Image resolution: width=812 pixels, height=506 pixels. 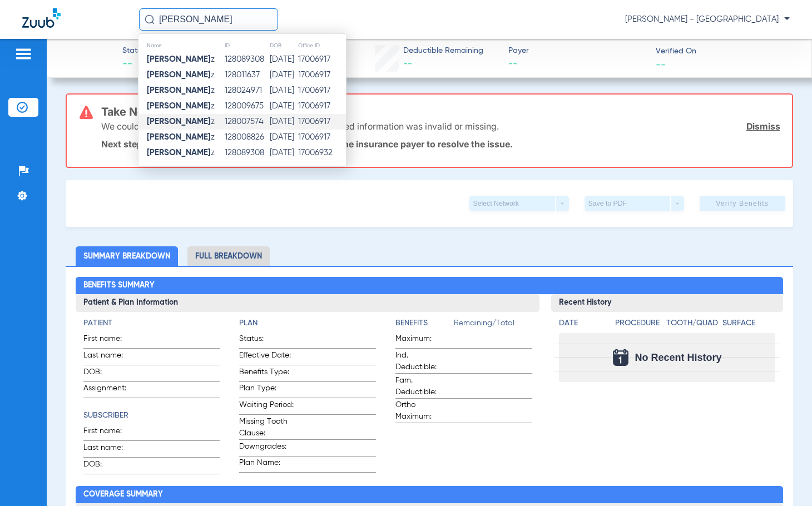 What do you see at coordinates (246, 137) in the screenshot?
I see `td: 128008826` at bounding box center [246, 137].